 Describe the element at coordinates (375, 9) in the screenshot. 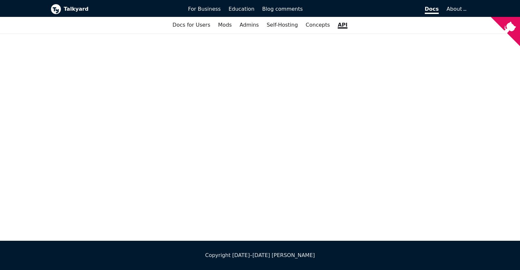

I see `a: Docs` at that location.